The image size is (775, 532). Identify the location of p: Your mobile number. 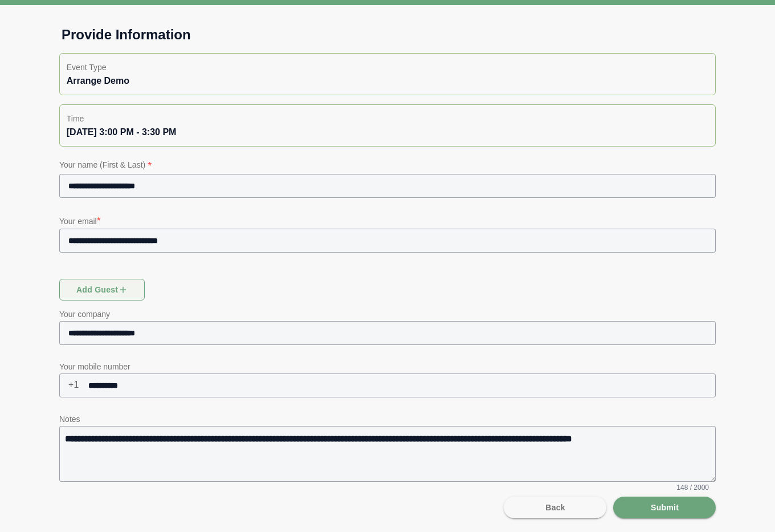
(388, 366).